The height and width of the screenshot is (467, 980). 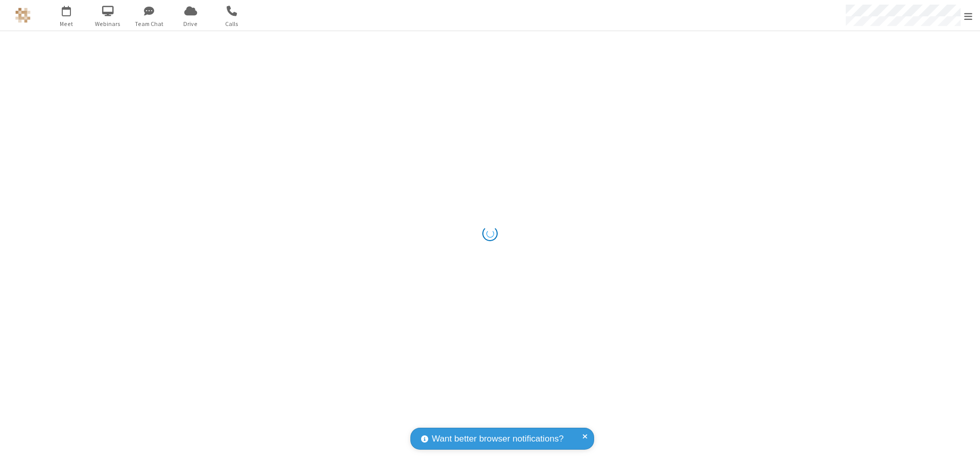 I want to click on span: Team Chat, so click(x=149, y=24).